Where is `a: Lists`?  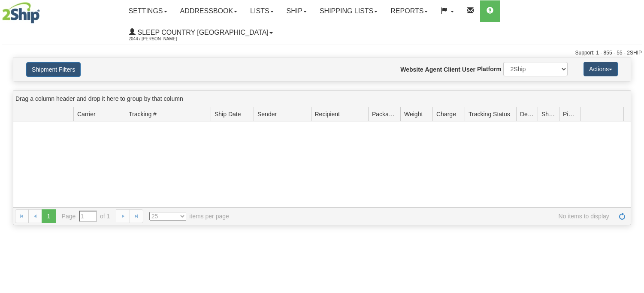 a: Lists is located at coordinates (262, 11).